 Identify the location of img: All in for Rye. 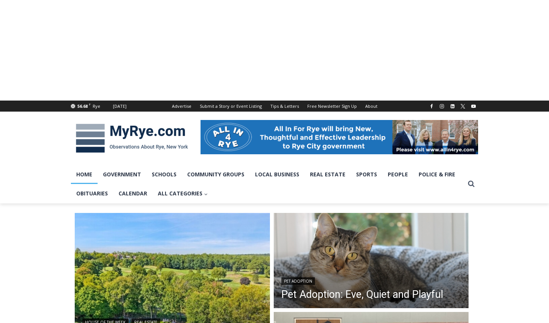
(339, 137).